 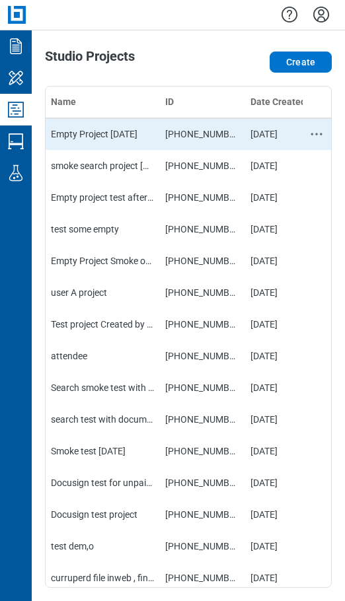 What do you see at coordinates (301, 62) in the screenshot?
I see `button: Create` at bounding box center [301, 62].